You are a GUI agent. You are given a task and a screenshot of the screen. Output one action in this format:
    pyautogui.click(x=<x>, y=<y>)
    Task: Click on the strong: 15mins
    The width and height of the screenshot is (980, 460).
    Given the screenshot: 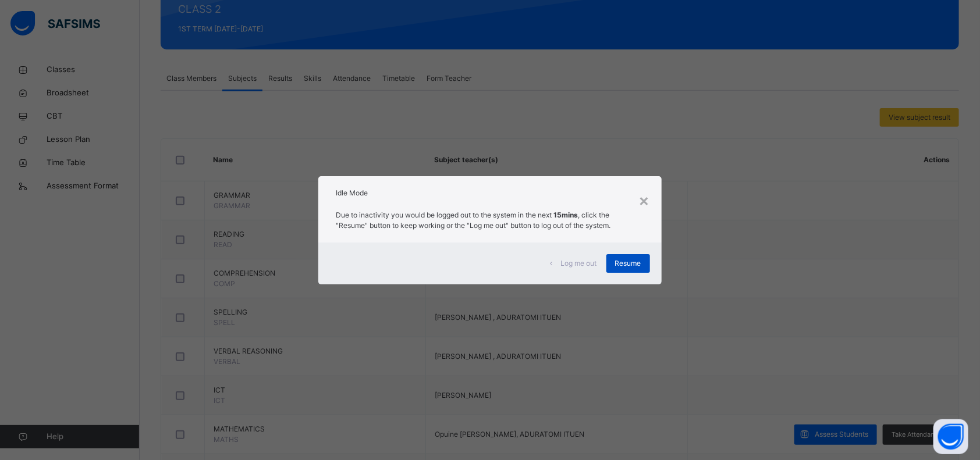 What is the action you would take?
    pyautogui.click(x=566, y=215)
    